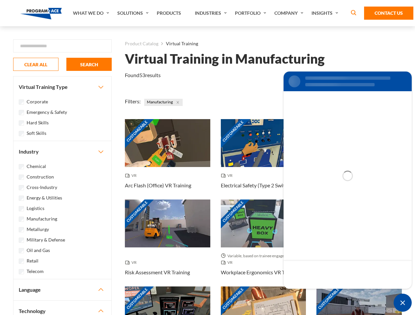 Image resolution: width=415 pixels, height=315 pixels. What do you see at coordinates (389, 13) in the screenshot?
I see `a: Contact Us` at bounding box center [389, 13].